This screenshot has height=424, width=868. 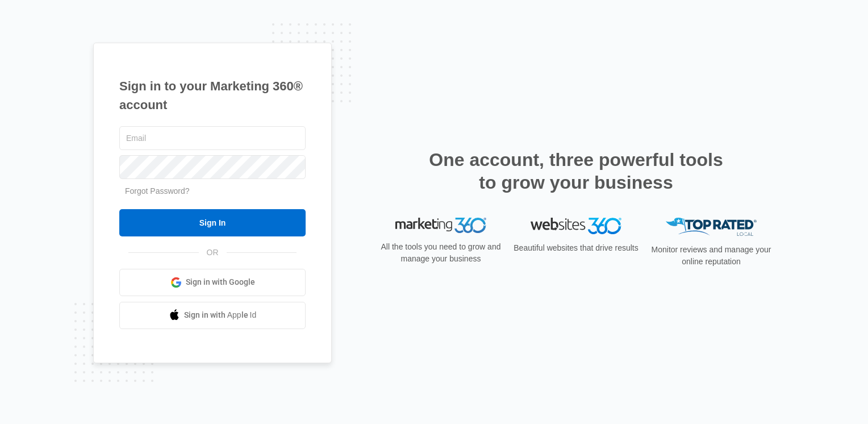 I want to click on a: Forgot Password?, so click(x=157, y=191).